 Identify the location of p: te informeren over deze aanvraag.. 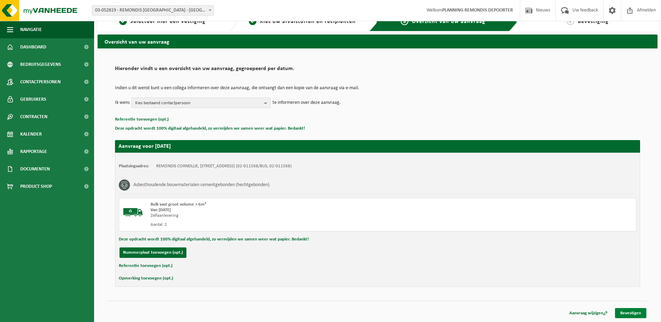
(306, 103).